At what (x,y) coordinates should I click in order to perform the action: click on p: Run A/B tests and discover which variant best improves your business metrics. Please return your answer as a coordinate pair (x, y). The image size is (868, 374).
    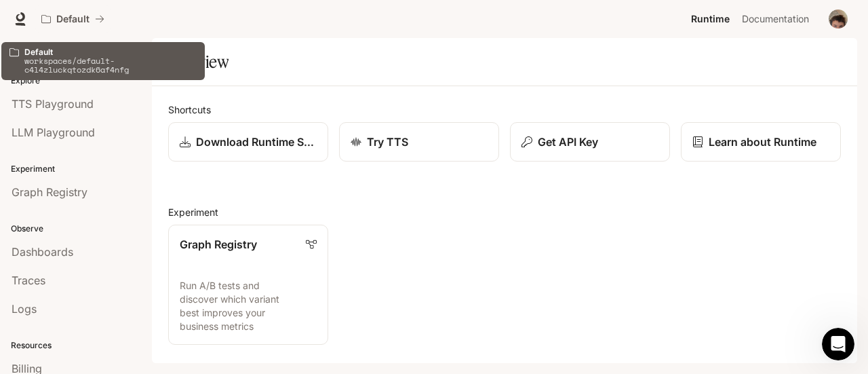
    Looking at the image, I should click on (248, 306).